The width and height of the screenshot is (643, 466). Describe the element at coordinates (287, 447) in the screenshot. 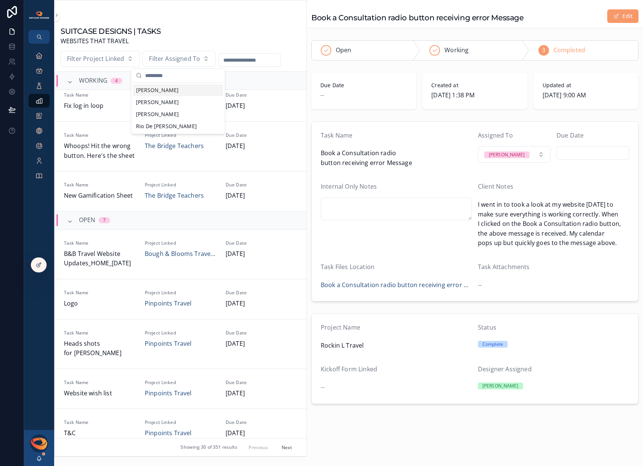

I see `button: Next` at that location.